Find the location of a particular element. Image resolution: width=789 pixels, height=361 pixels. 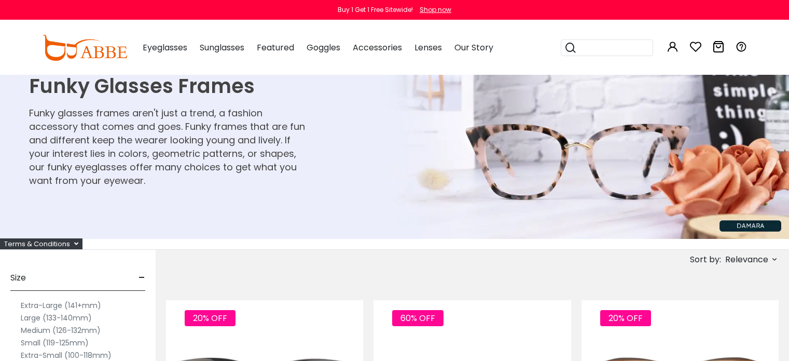

span: Sort by: is located at coordinates (706, 259).